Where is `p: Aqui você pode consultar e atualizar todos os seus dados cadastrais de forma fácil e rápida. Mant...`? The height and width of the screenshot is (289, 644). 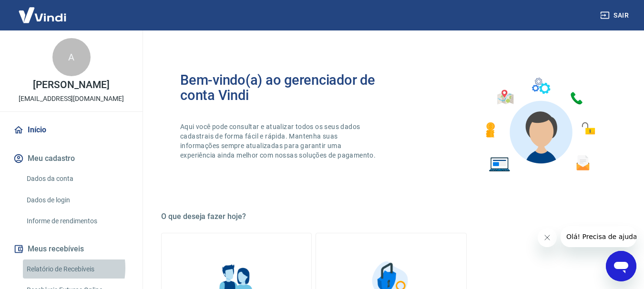
p: Aqui você pode consultar e atualizar todos os seus dados cadastrais de forma fácil e rápida. Mant... is located at coordinates (279, 141).